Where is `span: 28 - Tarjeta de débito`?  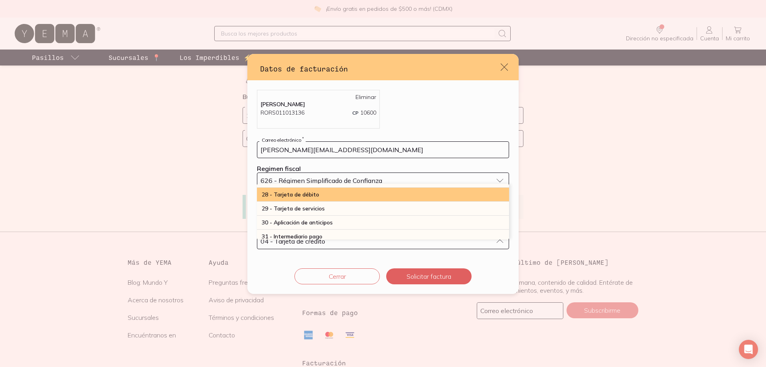 span: 28 - Tarjeta de débito is located at coordinates (290, 194).